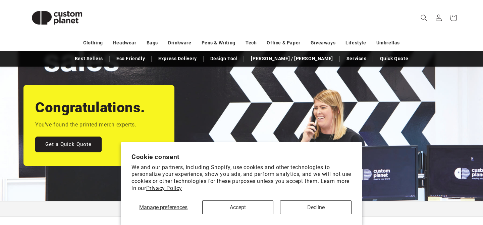 This screenshot has width=483, height=225. Describe the element at coordinates (242, 178) in the screenshot. I see `p: We and our partners, including Shopify, use cookies and other technologies to personalize your ex...` at that location.